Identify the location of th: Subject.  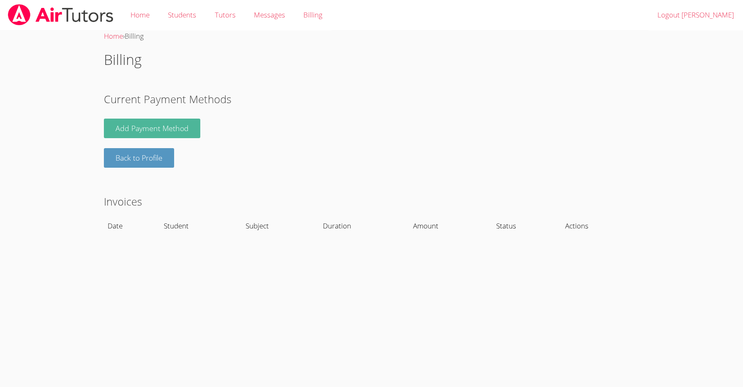
(281, 226).